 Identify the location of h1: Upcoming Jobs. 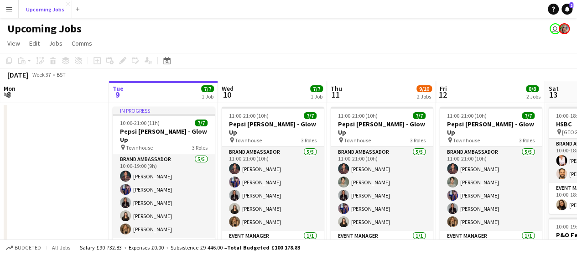
(44, 29).